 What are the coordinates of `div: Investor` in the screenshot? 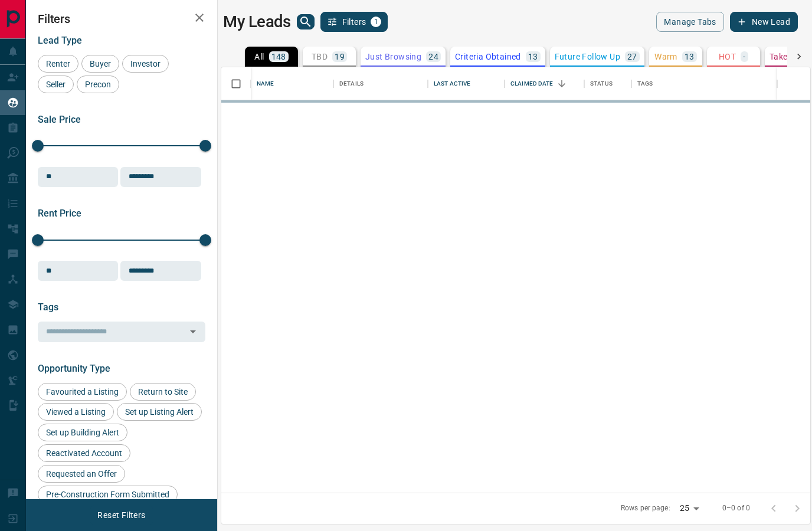 It's located at (145, 64).